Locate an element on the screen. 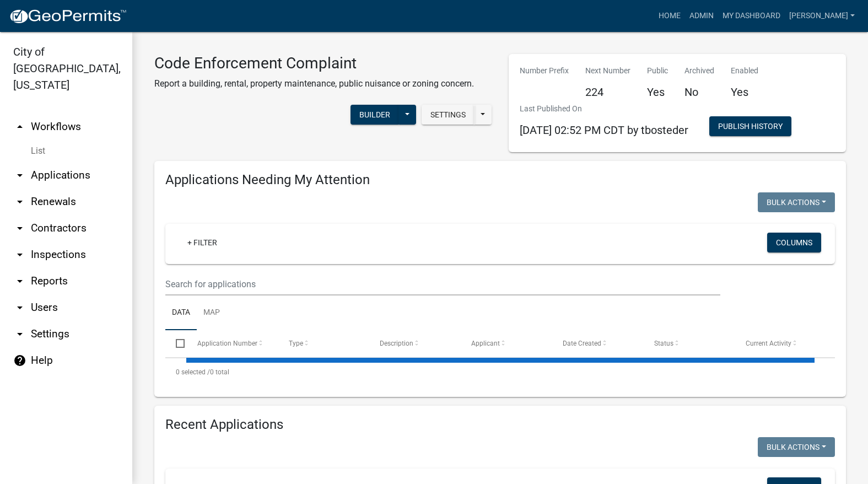 This screenshot has height=484, width=868. a: Home is located at coordinates (670, 16).